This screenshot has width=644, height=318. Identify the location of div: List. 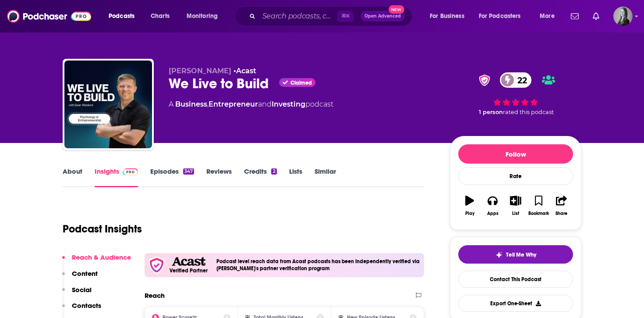
(516, 214).